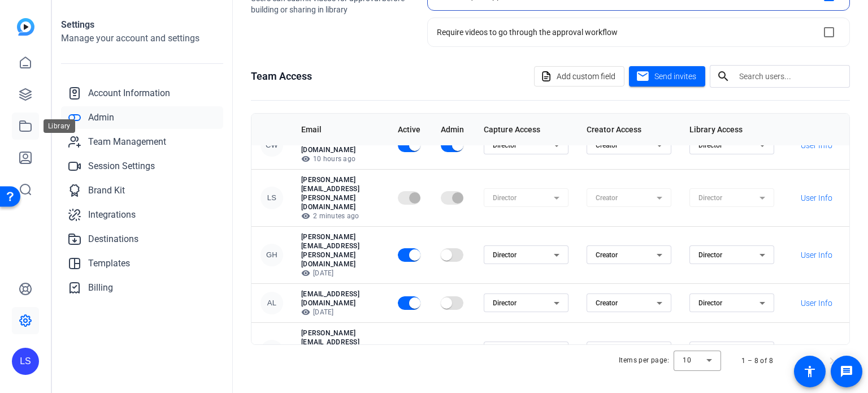 This screenshot has width=868, height=393. What do you see at coordinates (141, 239) in the screenshot?
I see `a: Destinations` at bounding box center [141, 239].